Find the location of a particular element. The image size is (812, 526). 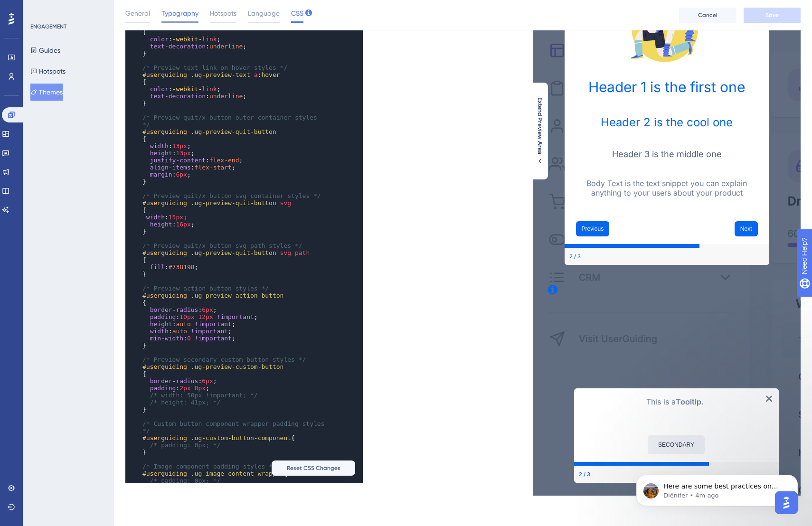

h3: Header 3 is the middle one is located at coordinates (134, 190).